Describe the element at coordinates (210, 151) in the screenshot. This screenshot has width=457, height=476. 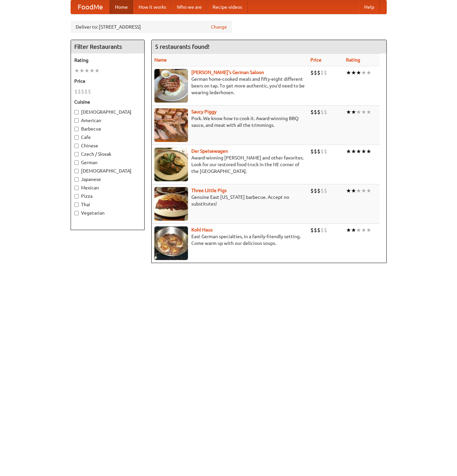
I see `a: Der Speisewagen` at that location.